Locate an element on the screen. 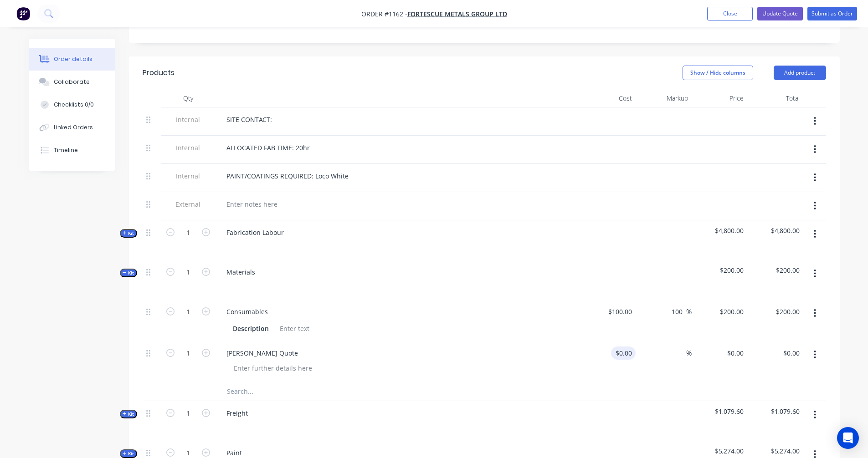  button: Update Quote is located at coordinates (780, 14).